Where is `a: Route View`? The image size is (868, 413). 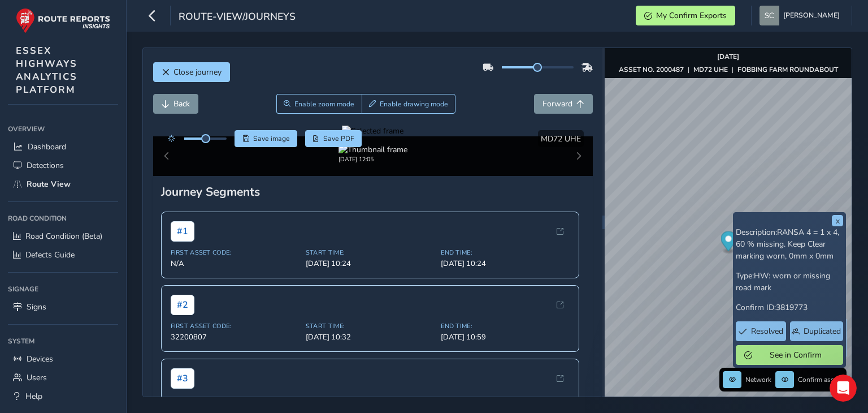 a: Route View is located at coordinates (63, 184).